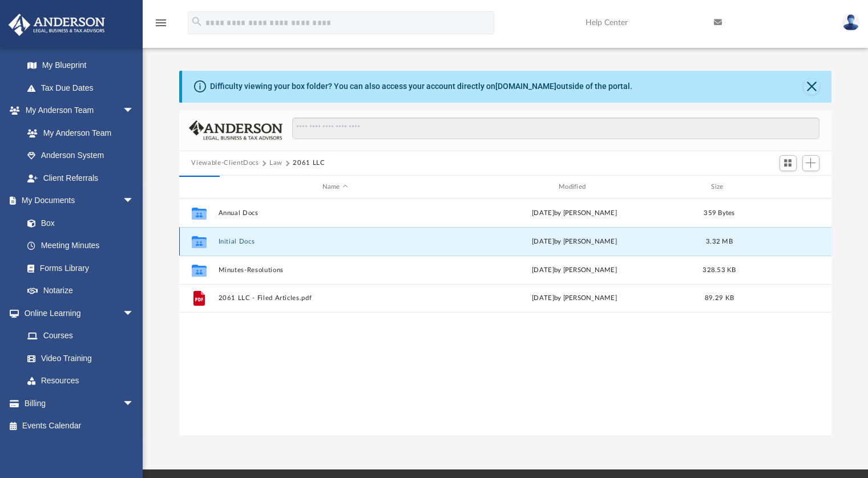  I want to click on a: Tax Due Dates, so click(84, 88).